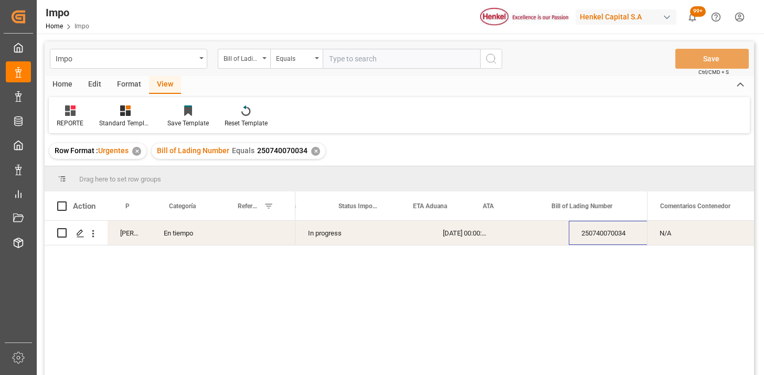  I want to click on div: Bill of Lading Number, so click(241, 57).